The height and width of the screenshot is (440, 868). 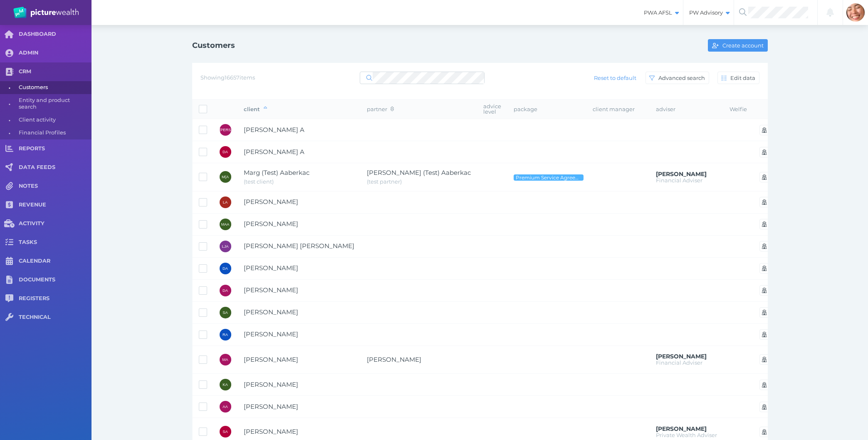 I want to click on span: REVENUE, so click(x=55, y=205).